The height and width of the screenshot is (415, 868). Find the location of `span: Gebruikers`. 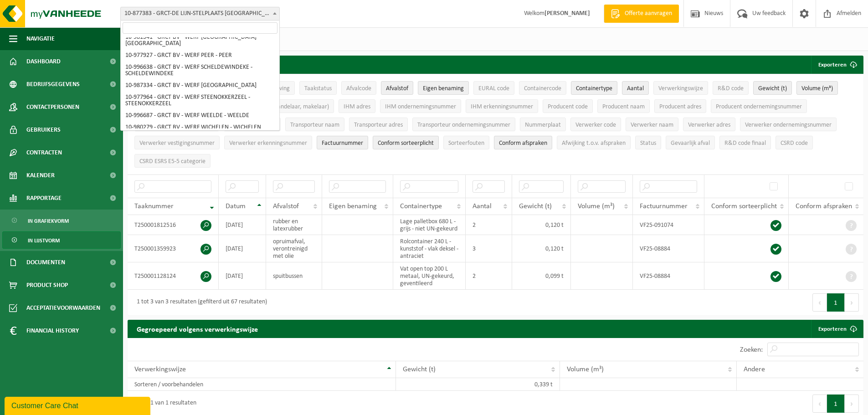

span: Gebruikers is located at coordinates (43, 130).